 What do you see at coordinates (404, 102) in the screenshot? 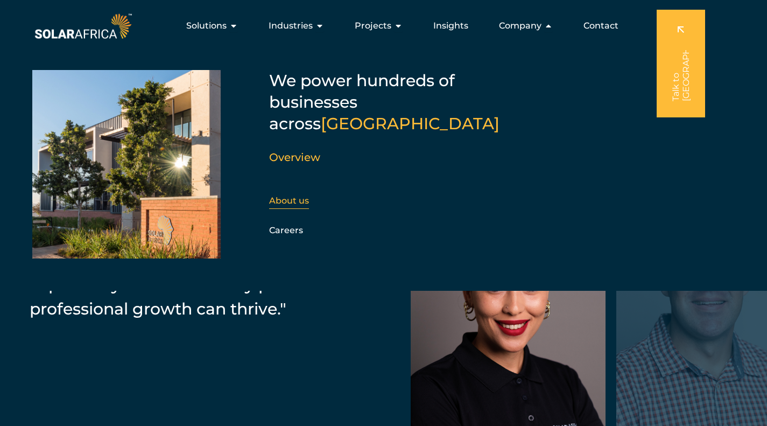
I see `h5: We power hundreds of businesses across` at bounding box center [404, 102].